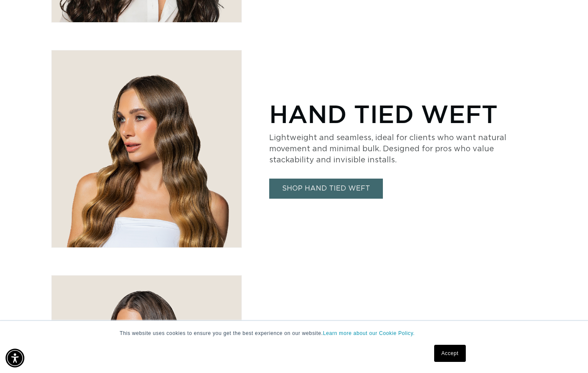  I want to click on p: HAND TIED WEFT, so click(397, 114).